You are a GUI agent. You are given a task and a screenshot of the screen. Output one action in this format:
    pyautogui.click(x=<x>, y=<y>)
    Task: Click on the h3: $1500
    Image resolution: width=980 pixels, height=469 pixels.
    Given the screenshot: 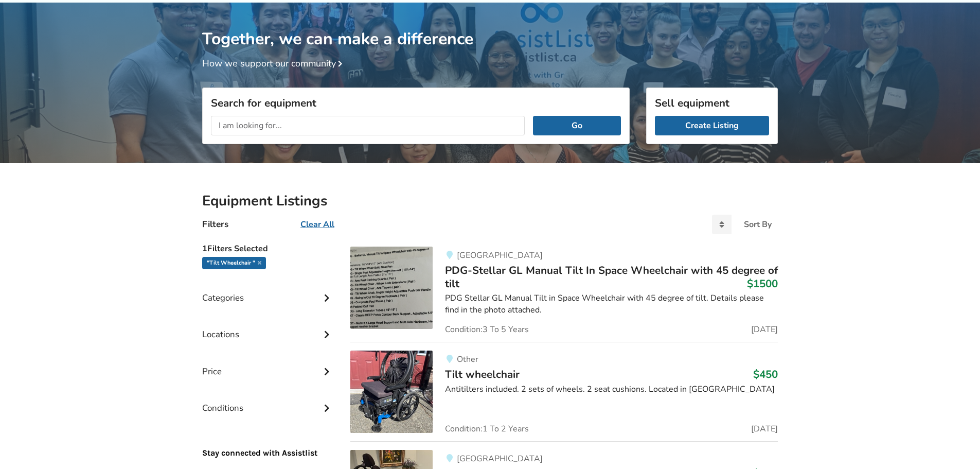 What is the action you would take?
    pyautogui.click(x=762, y=284)
    